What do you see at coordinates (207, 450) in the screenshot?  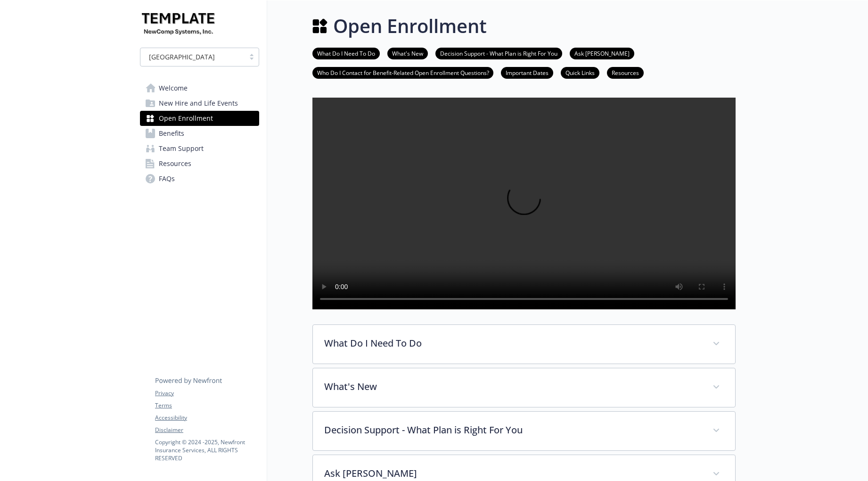 I see `p: Copyright © 2024 - 2025 , Newfront Insurance Services, ALL RIGHTS RESERVED` at bounding box center [207, 450].